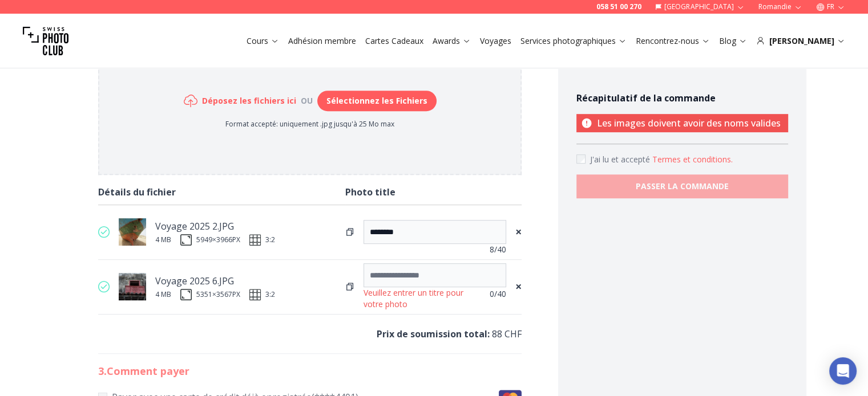 The image size is (868, 396). Describe the element at coordinates (581, 159) in the screenshot. I see `input: Accept terms` at that location.